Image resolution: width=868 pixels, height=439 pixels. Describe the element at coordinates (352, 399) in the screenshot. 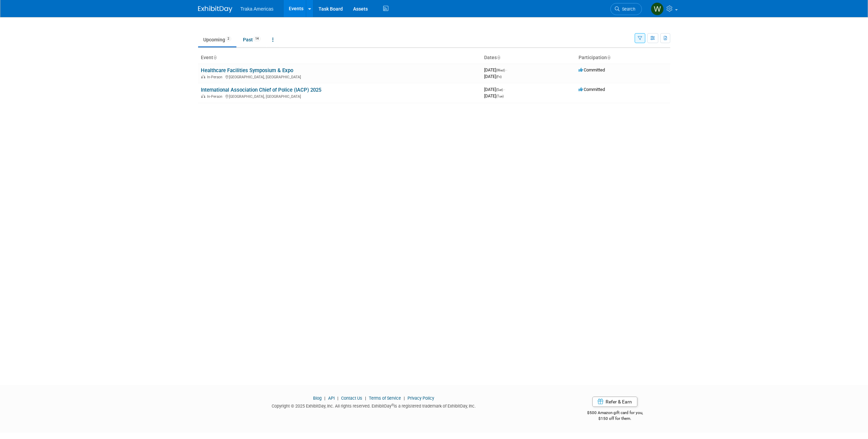

I see `a: Contact Us` at that location.